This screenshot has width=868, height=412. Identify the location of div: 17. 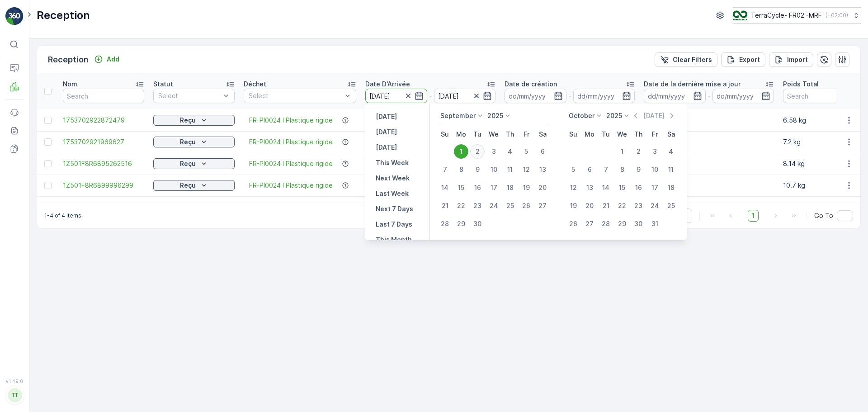
(655, 188).